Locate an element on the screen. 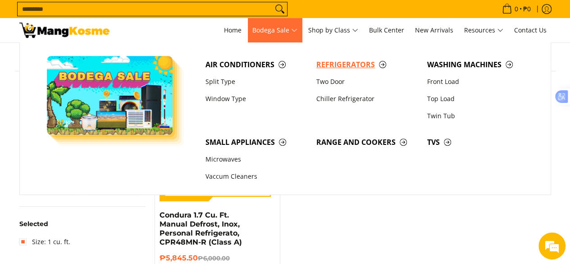 The image size is (570, 264). a: Contact Us is located at coordinates (530, 30).